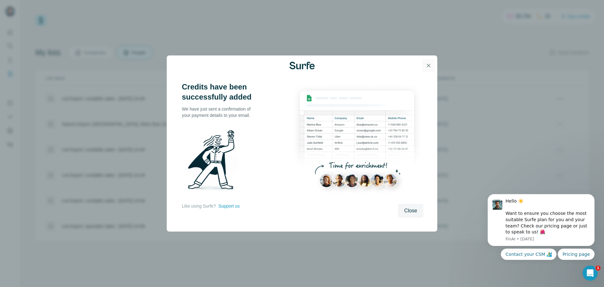 Image resolution: width=604 pixels, height=287 pixels. What do you see at coordinates (357, 141) in the screenshot?
I see `img: Enrichment Hub - Sheet Preview` at bounding box center [357, 141].